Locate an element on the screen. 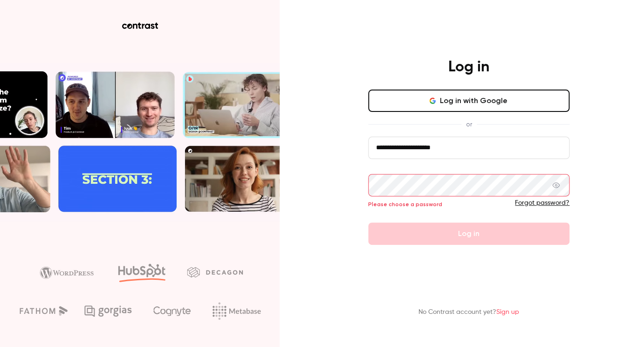 The image size is (644, 347). p: No Contrast account yet? is located at coordinates (469, 312).